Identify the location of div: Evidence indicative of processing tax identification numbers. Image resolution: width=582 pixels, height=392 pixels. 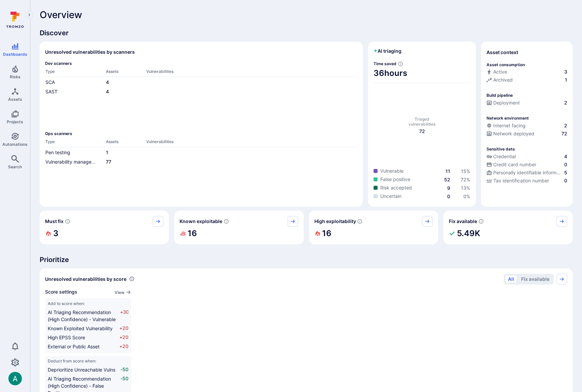
(527, 182).